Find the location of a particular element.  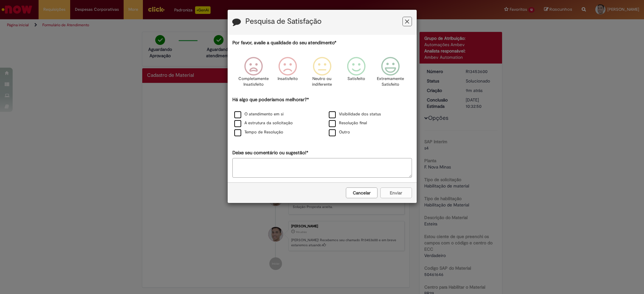

label: Deixe seu comentário ou sugestão!* is located at coordinates (270, 152).